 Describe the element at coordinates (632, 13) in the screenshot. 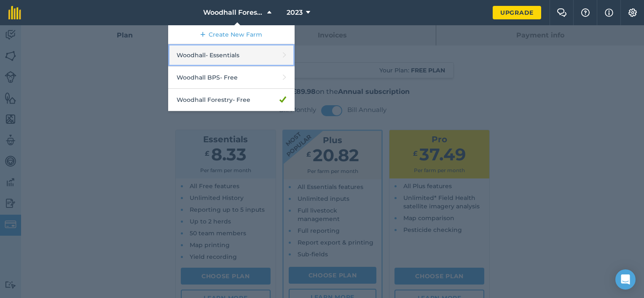

I see `img: A cog icon` at that location.